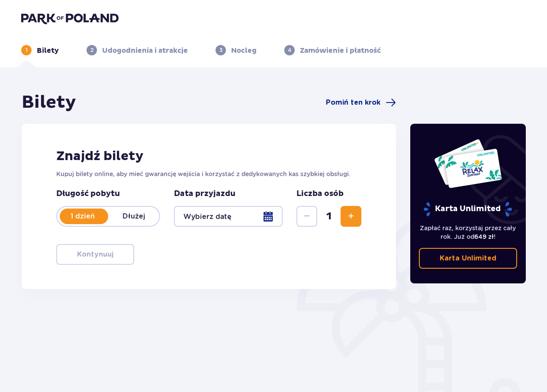 The image size is (547, 392). Describe the element at coordinates (26, 50) in the screenshot. I see `p: 1` at that location.